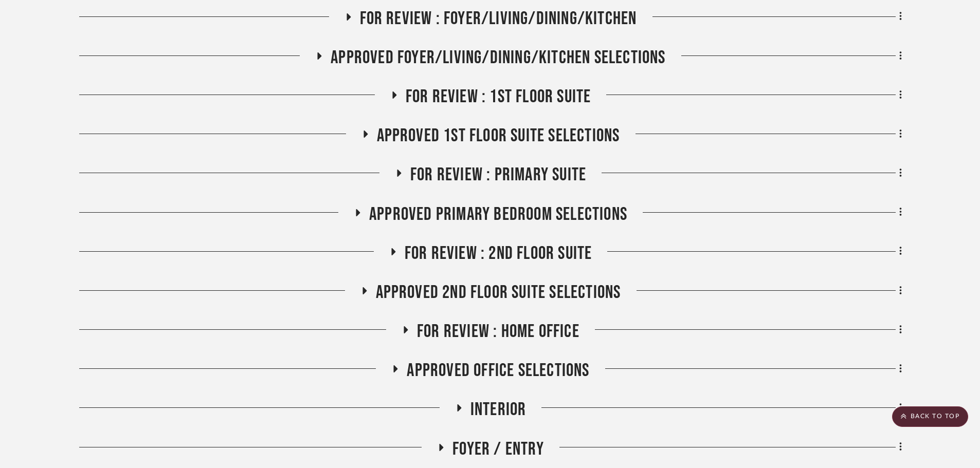 The image size is (980, 468). Describe the element at coordinates (498, 253) in the screenshot. I see `span: FOR REVIEW : 2nd Floor Suite` at that location.